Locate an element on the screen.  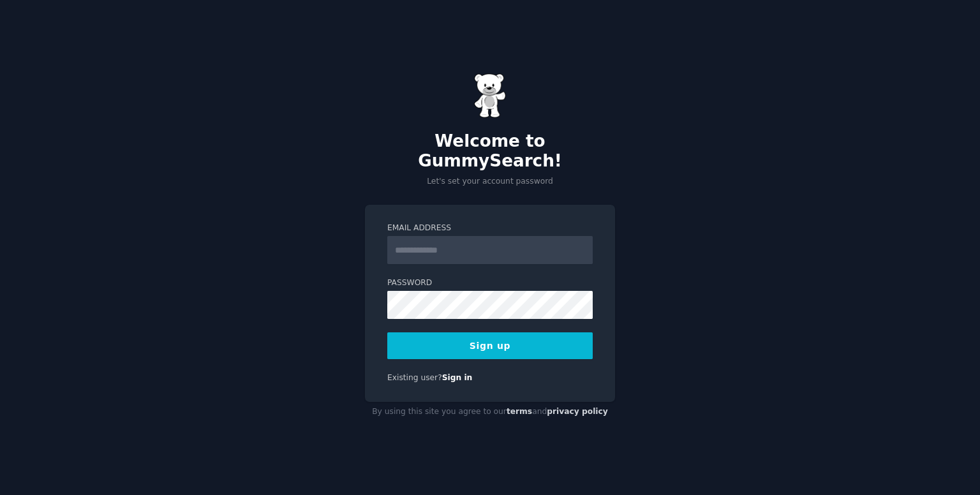
h2: Welcome to GummySearch! is located at coordinates (490, 151).